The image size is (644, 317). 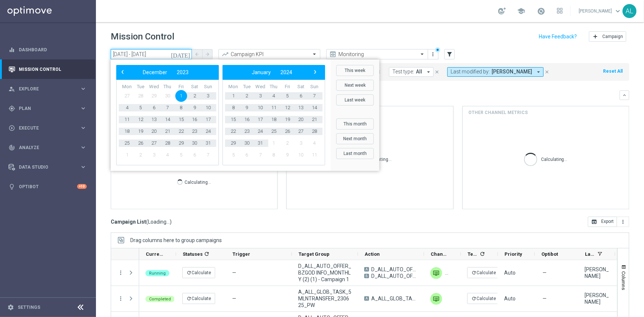 What do you see at coordinates (395, 277) in the screenshot?
I see `span: D_ALL_AUTO_OFFER_BZGOD INFO TEST B_MONTHLY` at bounding box center [395, 277].